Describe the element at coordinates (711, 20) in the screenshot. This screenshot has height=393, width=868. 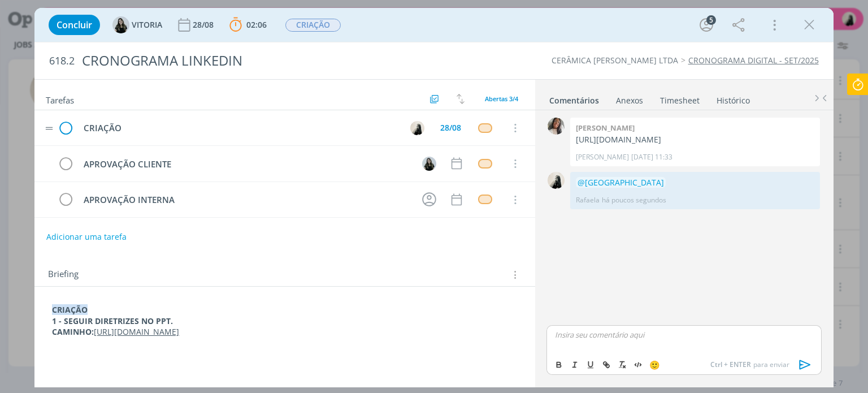
I see `div: 5` at that location.